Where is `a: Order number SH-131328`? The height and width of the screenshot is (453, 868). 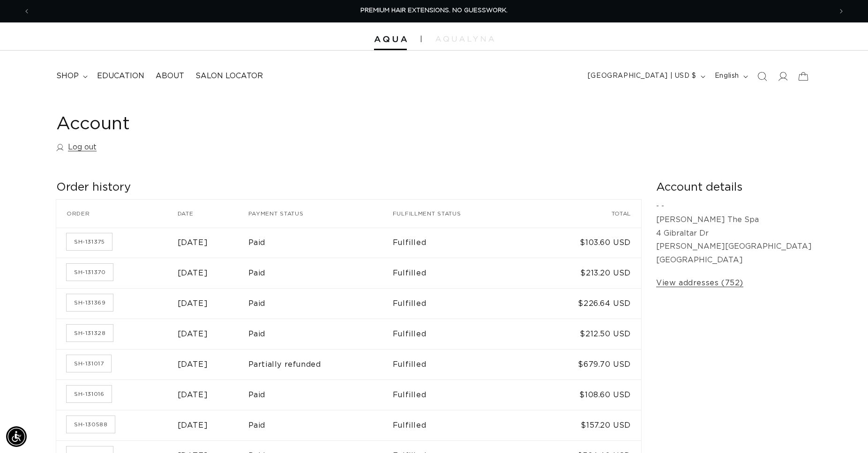 a: Order number SH-131328 is located at coordinates (89, 333).